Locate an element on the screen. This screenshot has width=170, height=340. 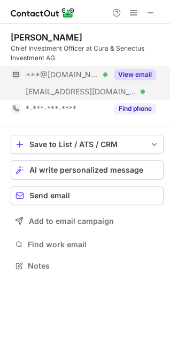
button: AI write personalized message is located at coordinates (87, 170).